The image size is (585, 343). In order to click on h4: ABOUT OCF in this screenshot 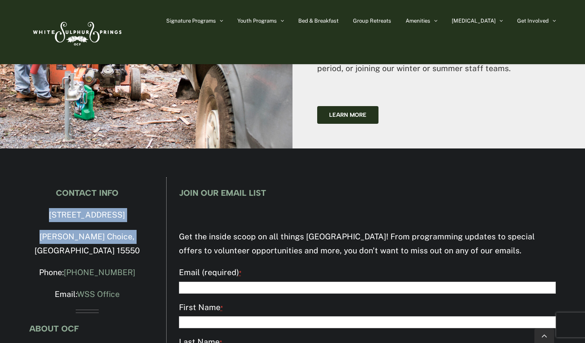, I will do `click(87, 329)`.